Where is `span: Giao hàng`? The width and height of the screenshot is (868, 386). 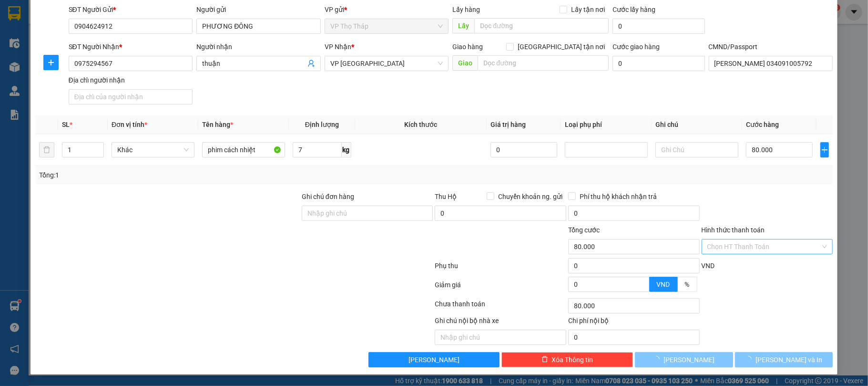
span: Giao hàng is located at coordinates (468, 47).